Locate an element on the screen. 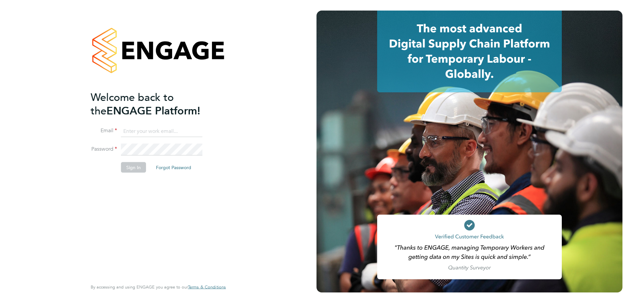 This screenshot has width=633, height=303. button: Sign In is located at coordinates (133, 167).